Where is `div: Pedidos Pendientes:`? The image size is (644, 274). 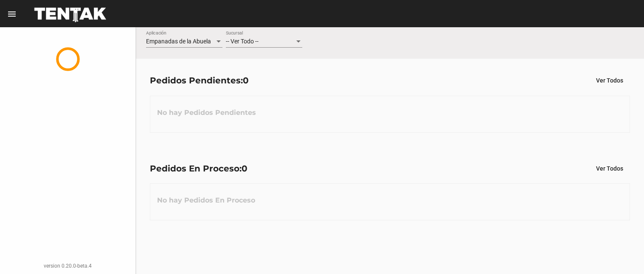
div: Pedidos Pendientes: is located at coordinates (199, 81).